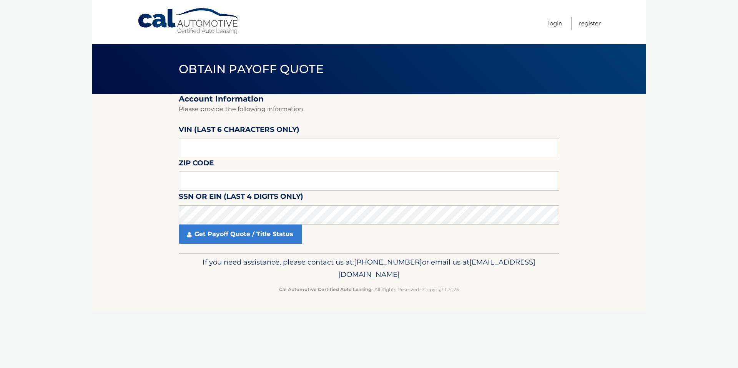 The width and height of the screenshot is (738, 368). What do you see at coordinates (240, 234) in the screenshot?
I see `a: Get Payoff Quote / Title Status` at bounding box center [240, 234].